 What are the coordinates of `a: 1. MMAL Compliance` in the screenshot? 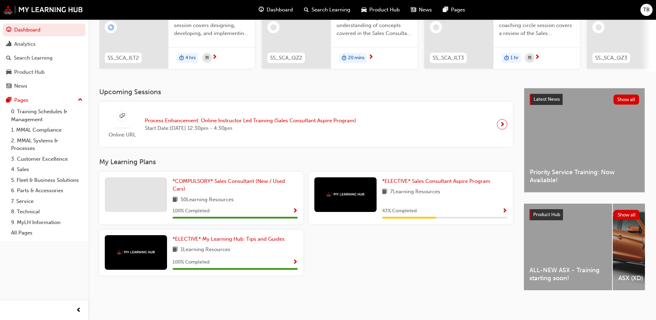 It's located at (47, 130).